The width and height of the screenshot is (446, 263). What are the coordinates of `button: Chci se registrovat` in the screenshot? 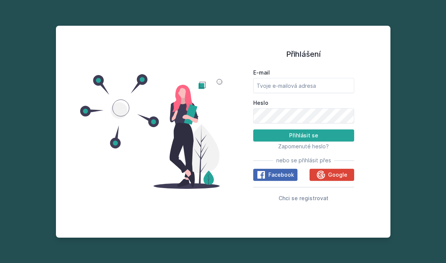 It's located at (304, 198).